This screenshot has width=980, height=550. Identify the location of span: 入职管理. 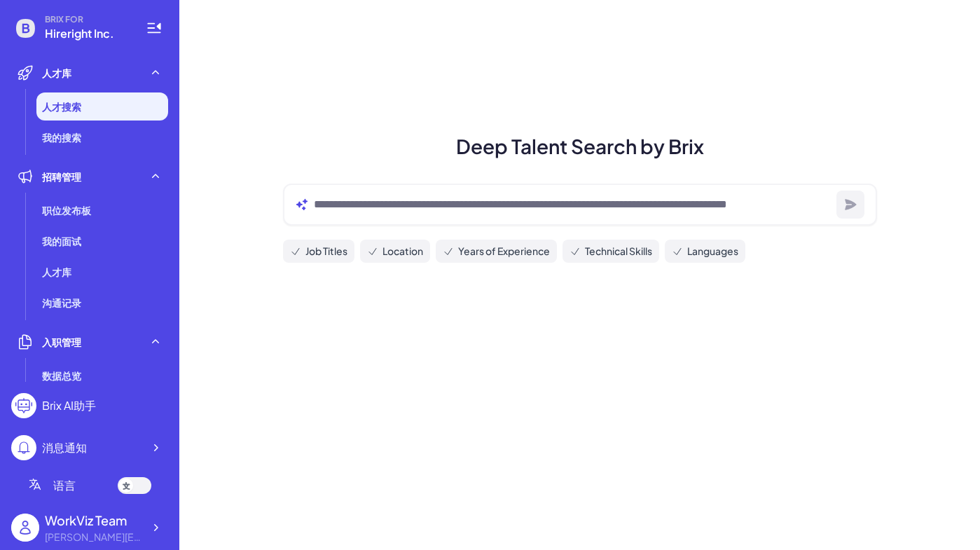
(61, 342).